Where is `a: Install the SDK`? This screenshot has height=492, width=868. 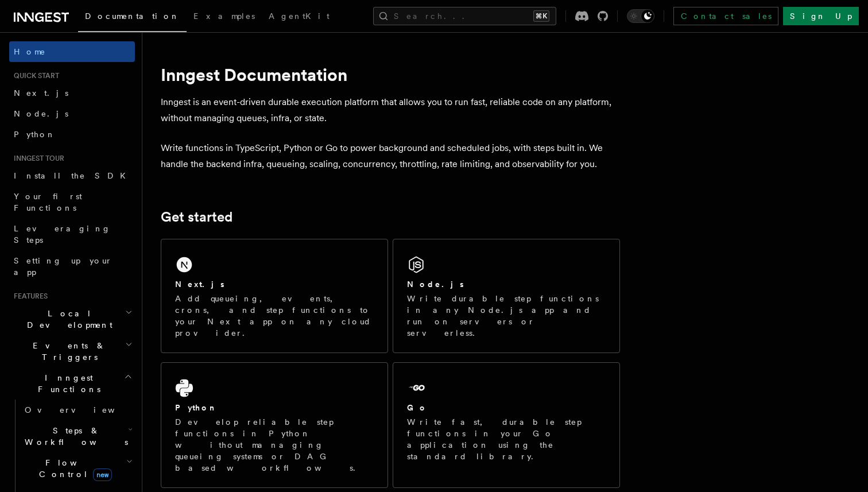
a: Install the SDK is located at coordinates (71, 175).